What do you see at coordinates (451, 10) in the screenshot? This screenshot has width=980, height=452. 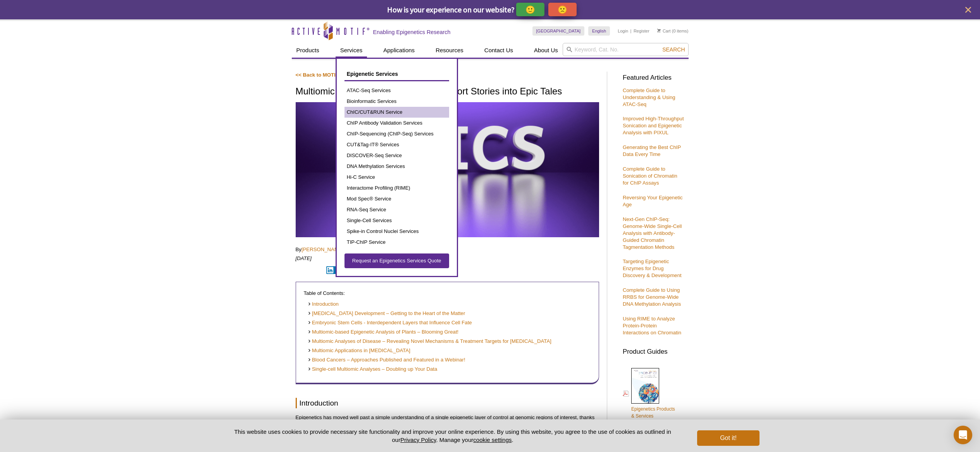 I see `span: How is your experience on our website?` at bounding box center [451, 10].